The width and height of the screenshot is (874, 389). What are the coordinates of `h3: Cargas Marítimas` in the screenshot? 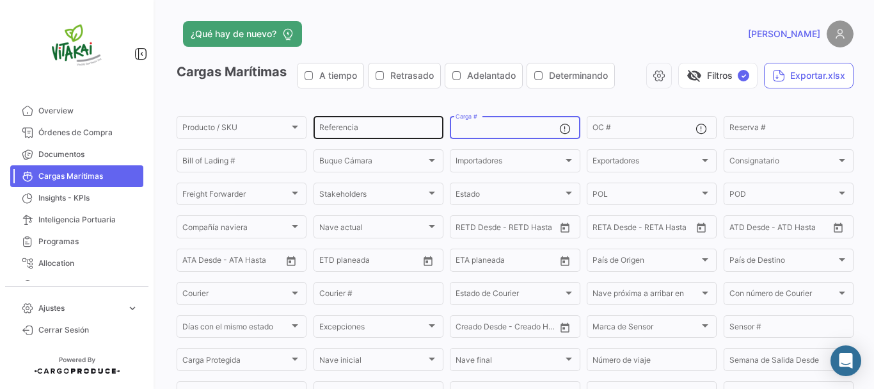 It's located at (397, 76).